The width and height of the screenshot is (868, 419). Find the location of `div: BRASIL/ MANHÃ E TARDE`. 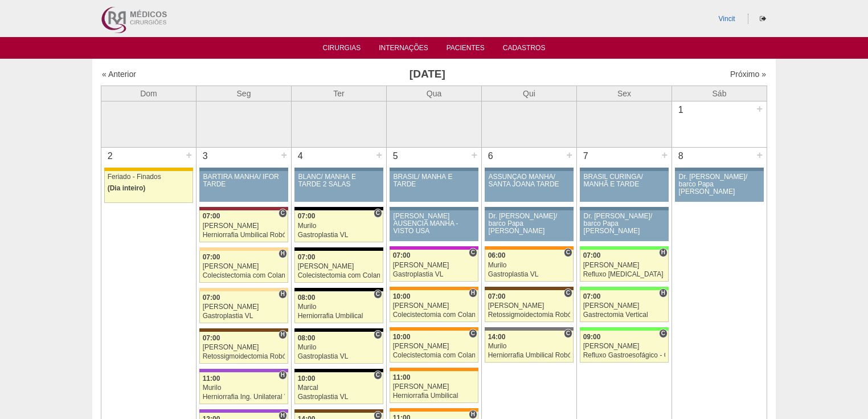

div: BRASIL/ MANHÃ E TARDE is located at coordinates (434, 180).